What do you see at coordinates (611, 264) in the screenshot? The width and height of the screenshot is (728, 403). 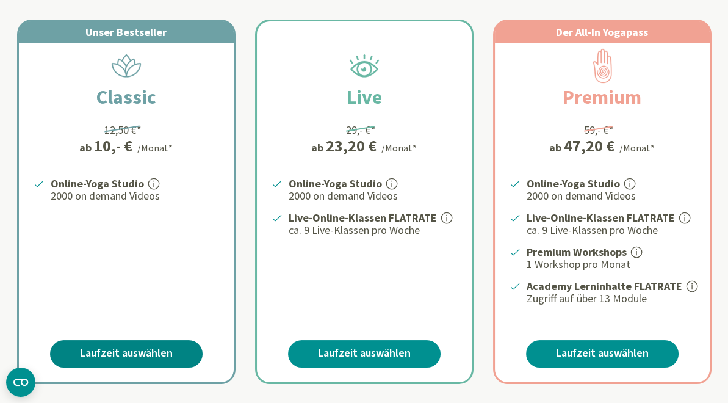 I see `p: 1 Workshop pro Monat` at bounding box center [611, 264].